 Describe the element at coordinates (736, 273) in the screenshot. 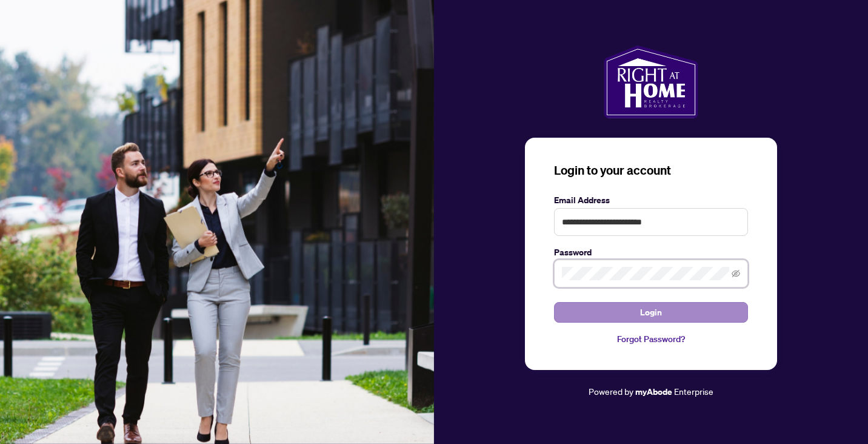

I see `span: eye-invisible` at that location.